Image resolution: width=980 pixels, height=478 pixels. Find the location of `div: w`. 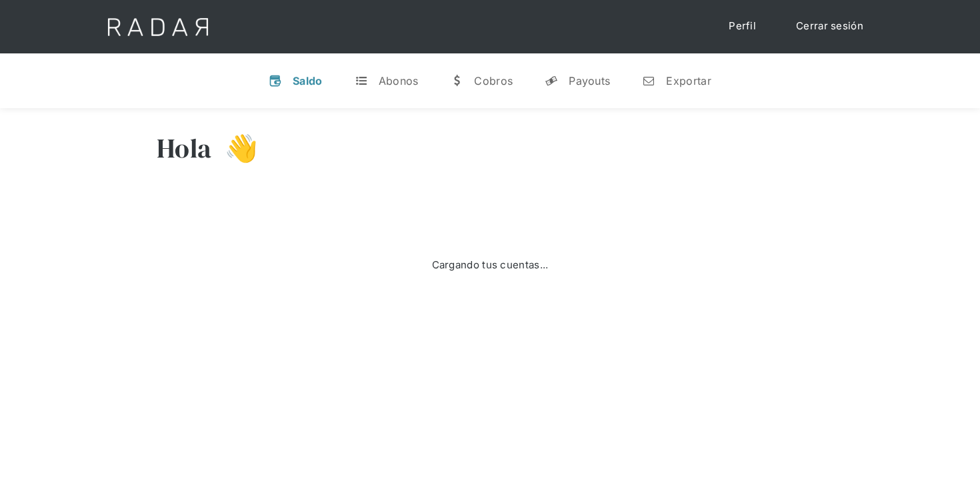

div: w is located at coordinates (457, 81).